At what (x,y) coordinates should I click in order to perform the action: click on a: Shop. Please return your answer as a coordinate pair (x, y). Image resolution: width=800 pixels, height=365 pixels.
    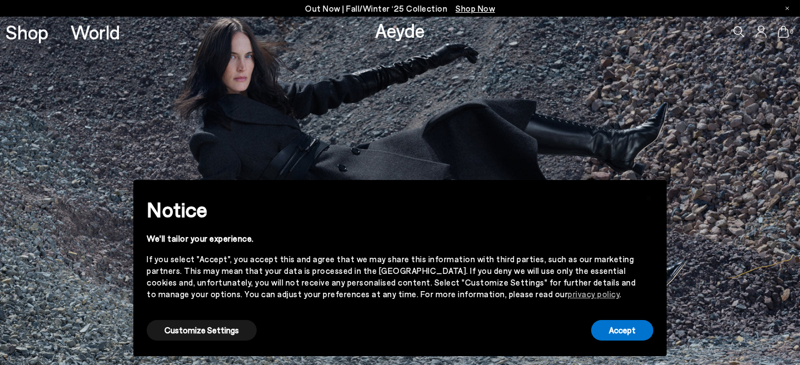
    Looking at the image, I should click on (27, 32).